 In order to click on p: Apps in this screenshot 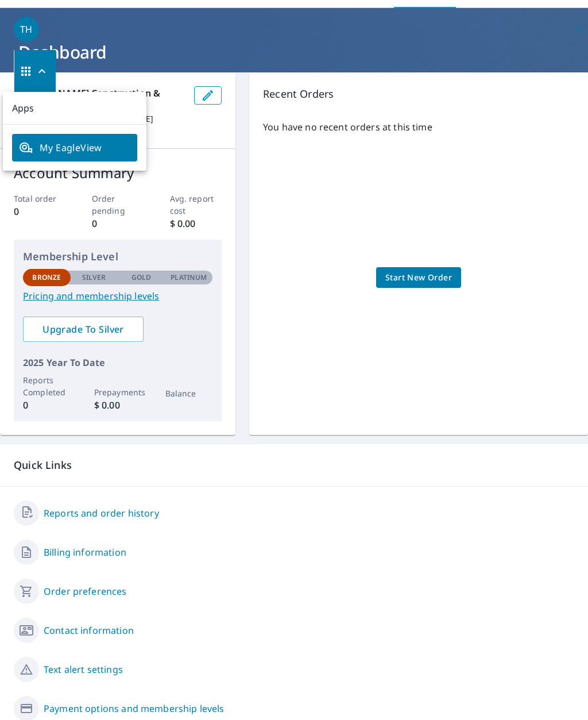, I will do `click(74, 108)`.